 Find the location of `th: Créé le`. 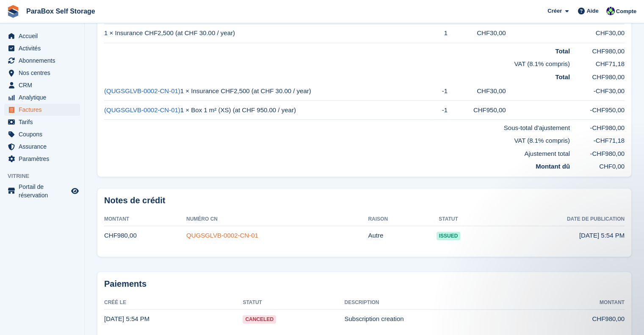

th: Créé le is located at coordinates (173, 303).